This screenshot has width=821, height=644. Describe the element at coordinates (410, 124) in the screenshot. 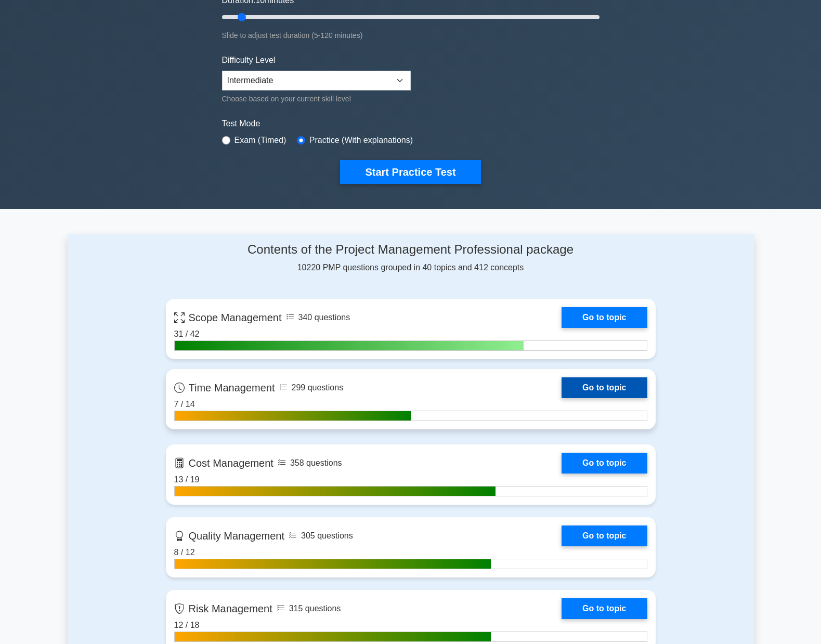

I see `label: Test Mode` at that location.